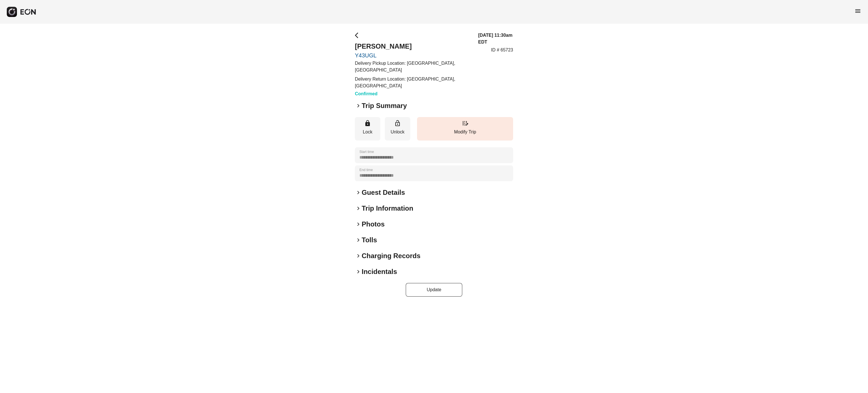  What do you see at coordinates (368, 132) in the screenshot?
I see `p: Lock` at bounding box center [368, 132].